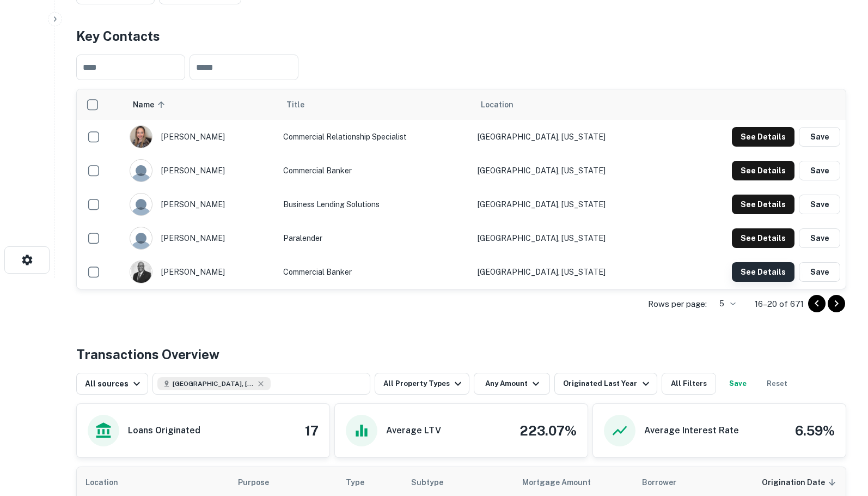 The width and height of the screenshot is (868, 496). What do you see at coordinates (112, 384) in the screenshot?
I see `button: All sources` at bounding box center [112, 384].